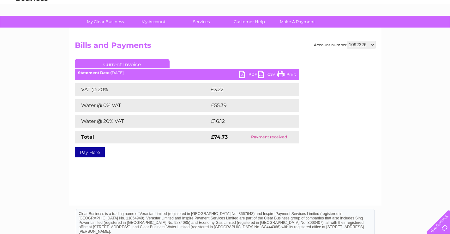 This screenshot has width=450, height=234. Describe the element at coordinates (400, 29) in the screenshot. I see `a: Blog` at that location.